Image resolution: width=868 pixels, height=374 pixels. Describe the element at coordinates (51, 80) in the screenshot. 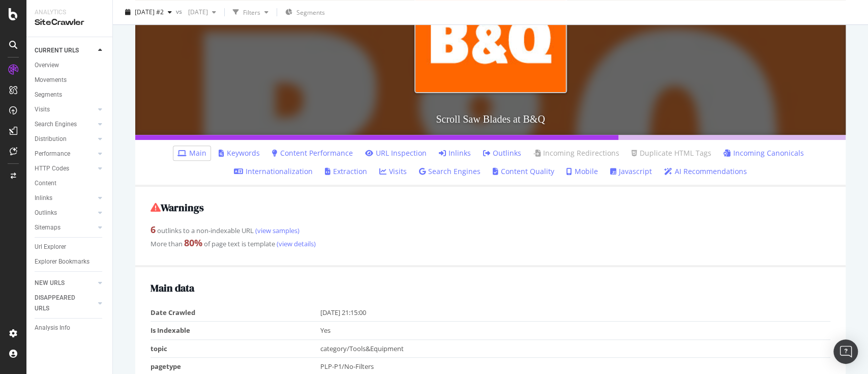

I see `div: Movements` at that location.